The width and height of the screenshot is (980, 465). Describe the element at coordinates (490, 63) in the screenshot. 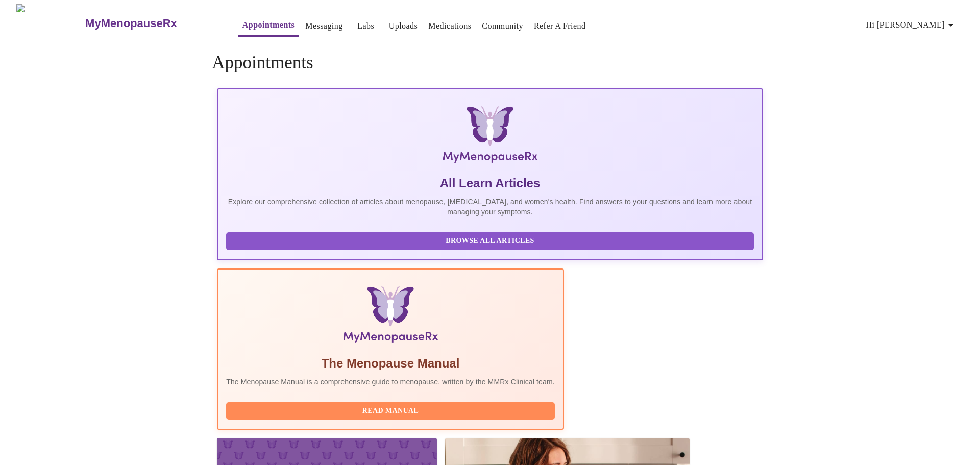

I see `h4: Appointments` at that location.